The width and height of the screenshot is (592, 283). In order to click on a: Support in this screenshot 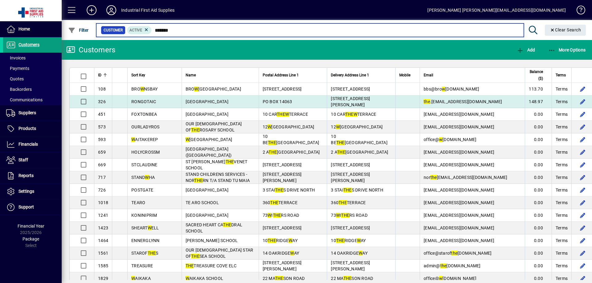, I will do `click(32, 208)`.